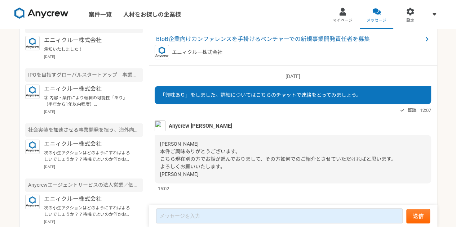 The image size is (456, 227). What do you see at coordinates (261, 95) in the screenshot?
I see `span: 「興味あり」をしました。詳細についてはこちらのチャットで連絡をとってみましょう。` at bounding box center [261, 95].